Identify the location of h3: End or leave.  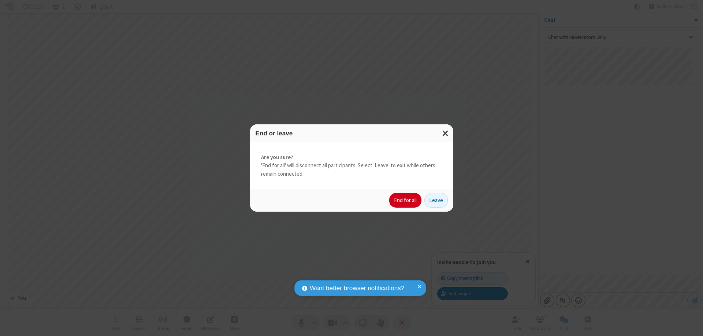
(352, 133).